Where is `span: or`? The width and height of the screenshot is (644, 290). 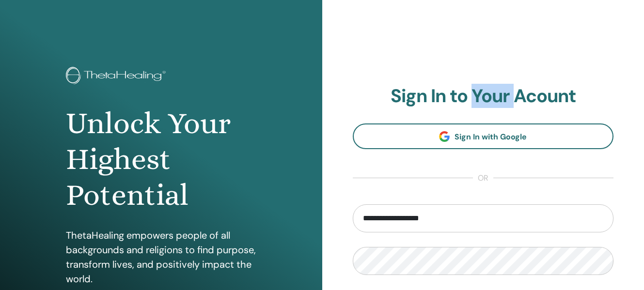 span: or is located at coordinates (483, 178).